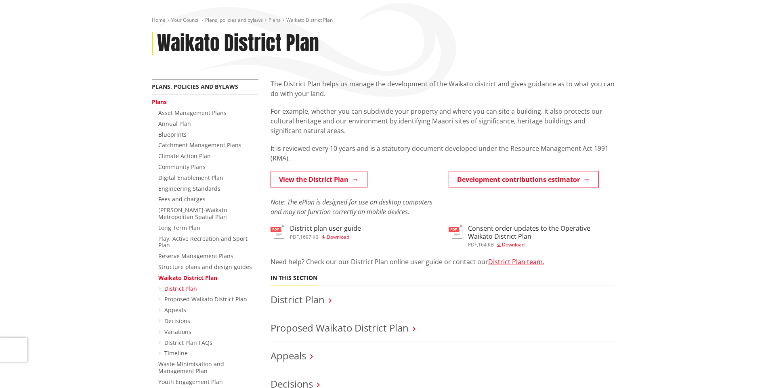  What do you see at coordinates (238, 44) in the screenshot?
I see `h1: Waikato District Plan` at bounding box center [238, 44].